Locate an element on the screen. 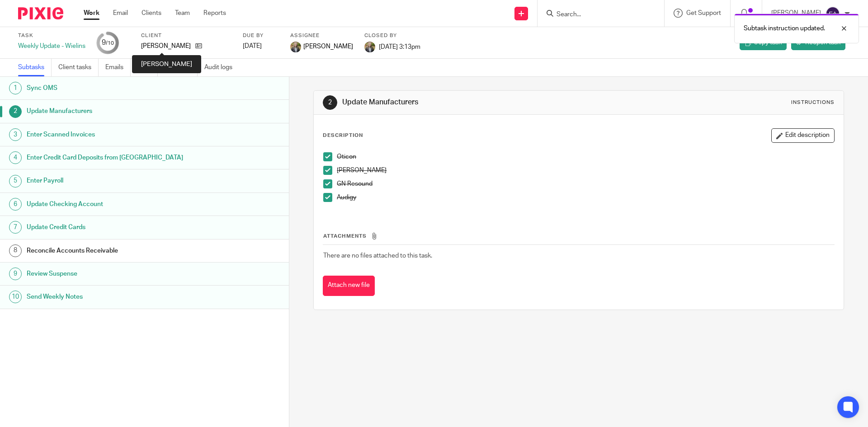 Image resolution: width=868 pixels, height=427 pixels. h1: Update Checking Account is located at coordinates (111, 205).